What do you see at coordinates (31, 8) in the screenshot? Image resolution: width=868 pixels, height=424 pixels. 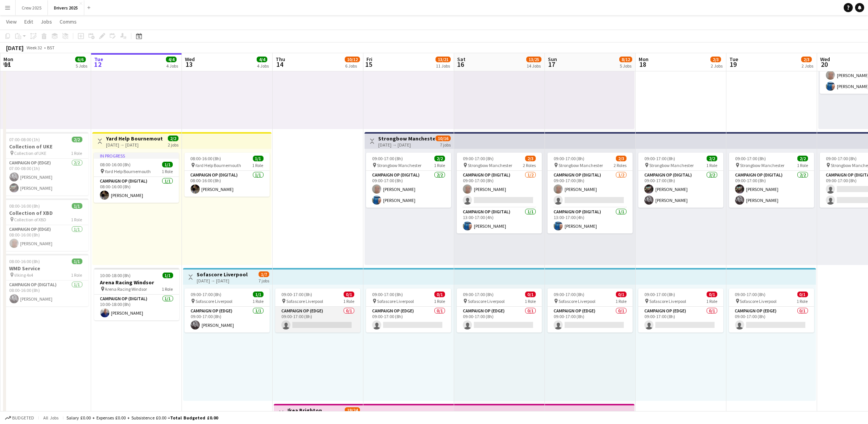 I see `button: Crew 2025` at bounding box center [31, 8].